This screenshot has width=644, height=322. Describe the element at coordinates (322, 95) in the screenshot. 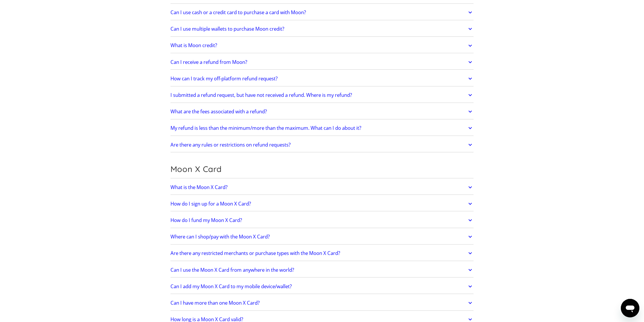

I see `a: I submitted a refund request, but have not received a refund. Where is my refund?` at that location.